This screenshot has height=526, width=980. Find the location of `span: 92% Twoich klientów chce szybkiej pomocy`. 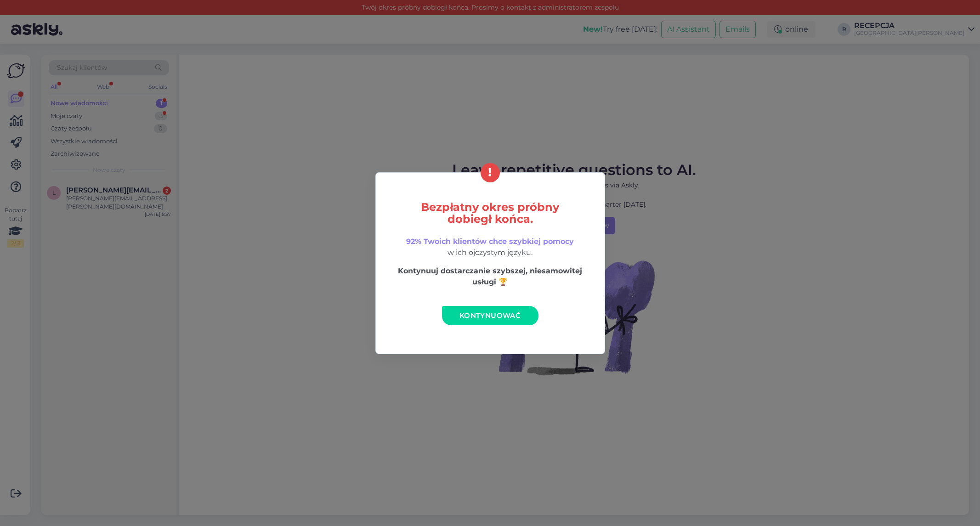

span: 92% Twoich klientów chce szybkiej pomocy is located at coordinates (490, 242).